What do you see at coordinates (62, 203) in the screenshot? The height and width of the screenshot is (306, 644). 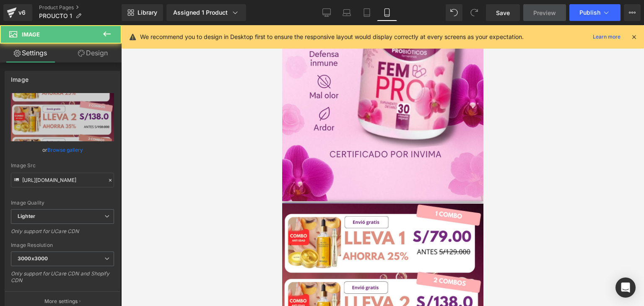 I see `div: Image Quality` at bounding box center [62, 203].